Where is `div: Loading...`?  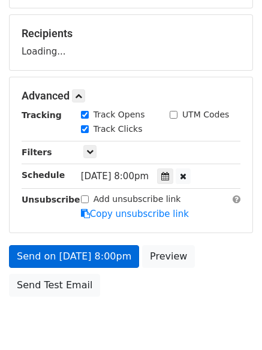 div: Loading... is located at coordinates (131, 43).